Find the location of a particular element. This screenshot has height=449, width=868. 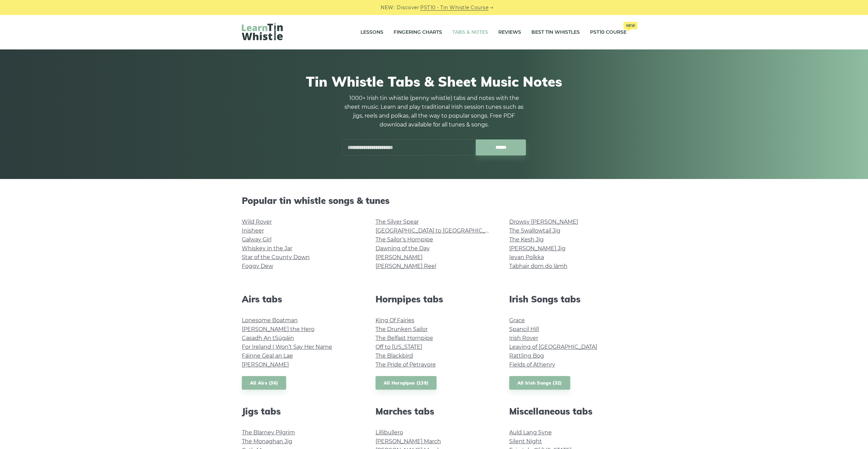

a: Wild Rover is located at coordinates (257, 222).